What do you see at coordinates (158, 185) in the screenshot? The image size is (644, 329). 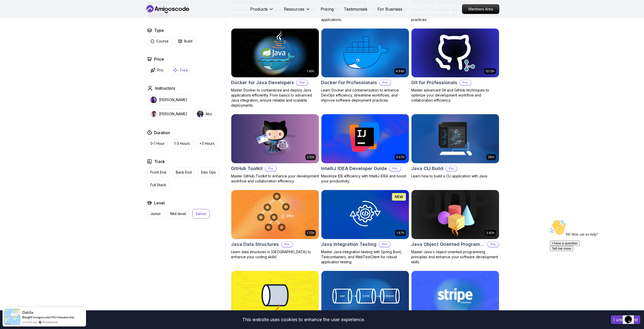 I see `p: Full Stack` at bounding box center [158, 185].